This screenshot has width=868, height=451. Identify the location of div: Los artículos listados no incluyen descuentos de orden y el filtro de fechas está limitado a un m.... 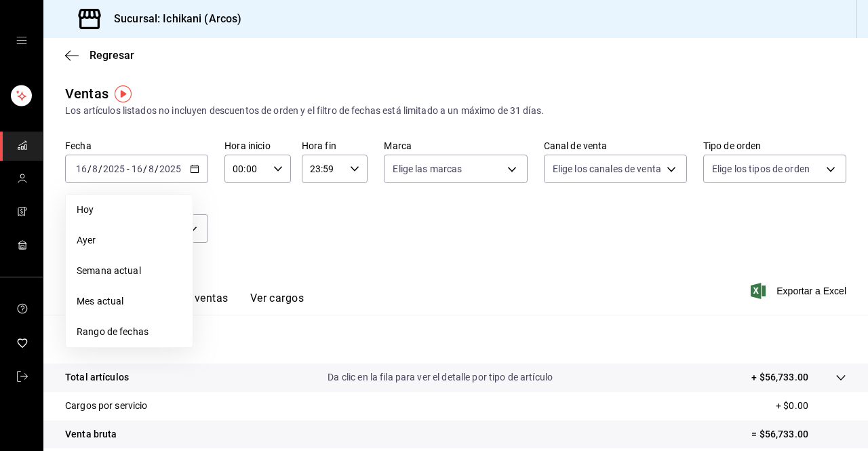
(455, 111).